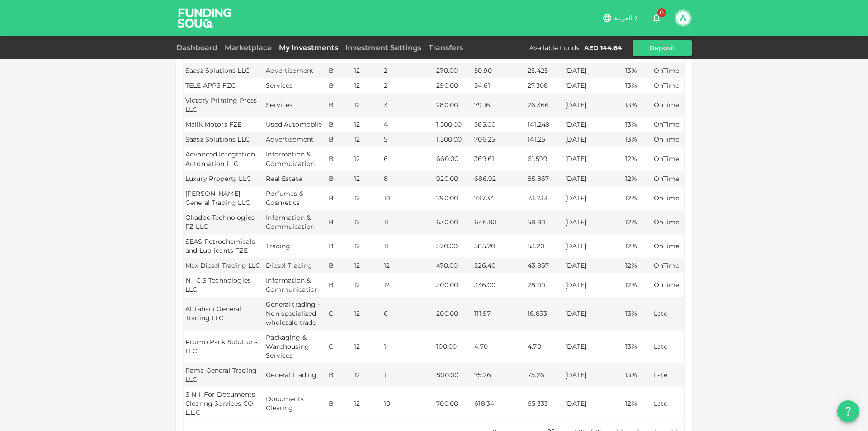 The width and height of the screenshot is (868, 431). What do you see at coordinates (224, 403) in the screenshot?
I see `td: S N I For Documents Clearing Services CO. L.L.C` at bounding box center [224, 403].